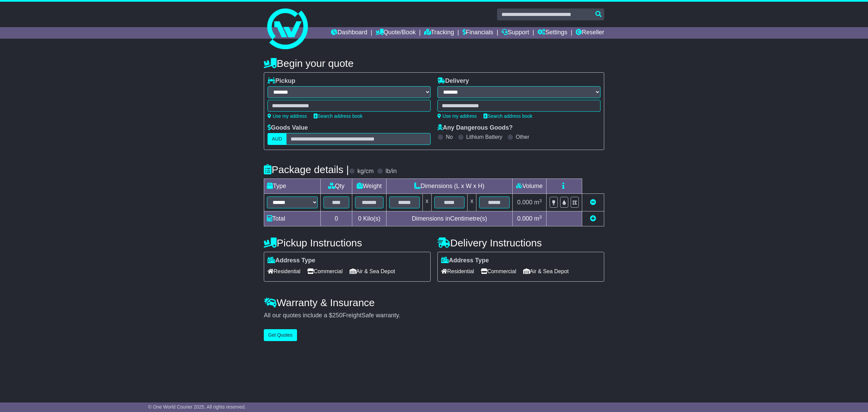 This screenshot has height=412, width=868. Describe the element at coordinates (434, 63) in the screenshot. I see `h4: Begin your quote` at that location.